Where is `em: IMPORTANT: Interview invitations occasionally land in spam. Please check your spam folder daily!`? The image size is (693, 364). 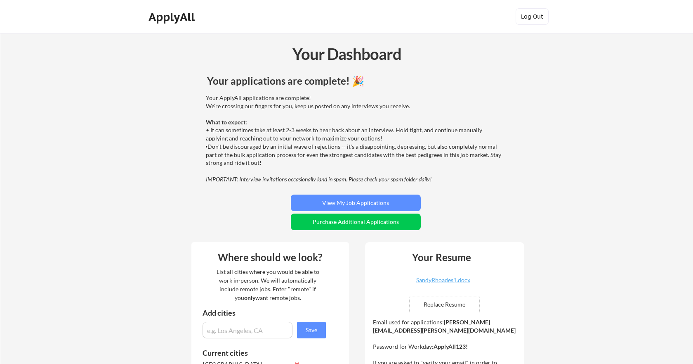 em: IMPORTANT: Interview invitations occasionally land in spam. Please check your spam folder daily! is located at coordinates (319, 179).